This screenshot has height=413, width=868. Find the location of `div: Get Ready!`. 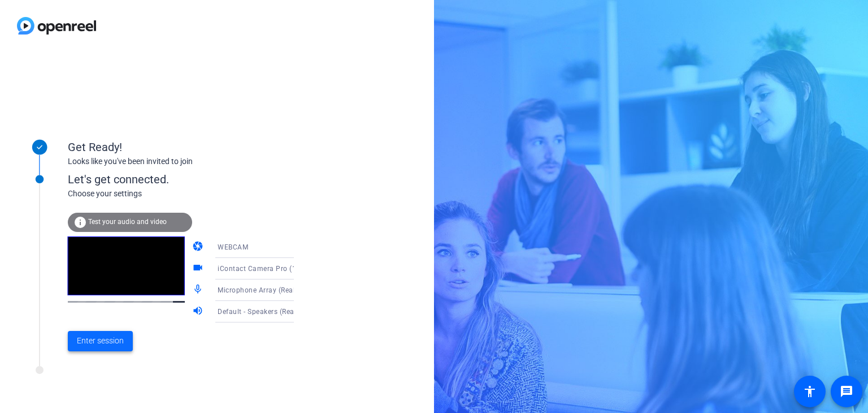

div: Get Ready! is located at coordinates (181, 147).